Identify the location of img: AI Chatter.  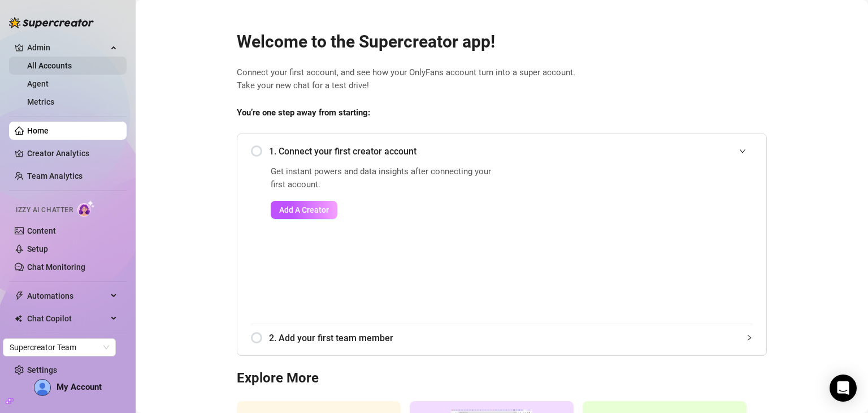
(85, 208).